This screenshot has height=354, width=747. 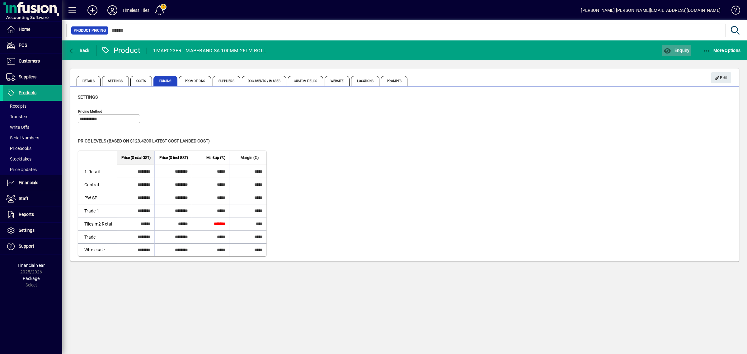 What do you see at coordinates (31, 266) in the screenshot?
I see `span: Financial Year` at bounding box center [31, 266].